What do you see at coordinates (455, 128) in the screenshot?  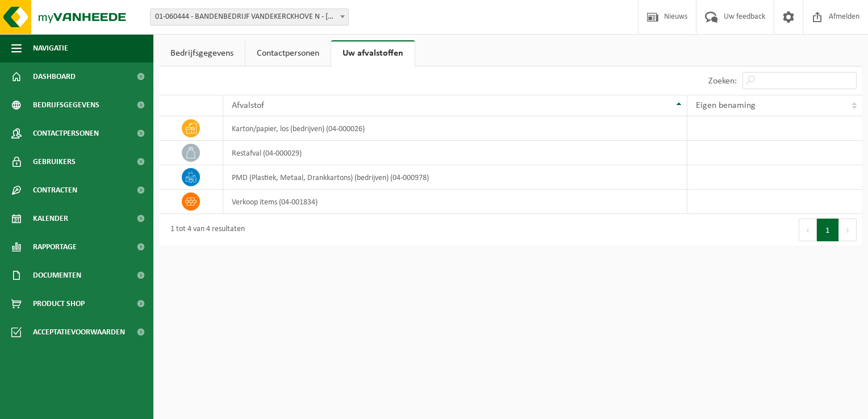 I see `td: karton/papier, los (bedrijven) (04-000026)` at bounding box center [455, 128].